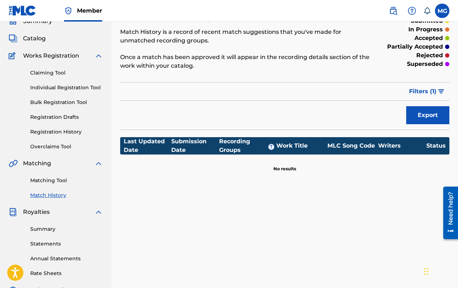  Describe the element at coordinates (67, 244) in the screenshot. I see `a: Statements` at that location.